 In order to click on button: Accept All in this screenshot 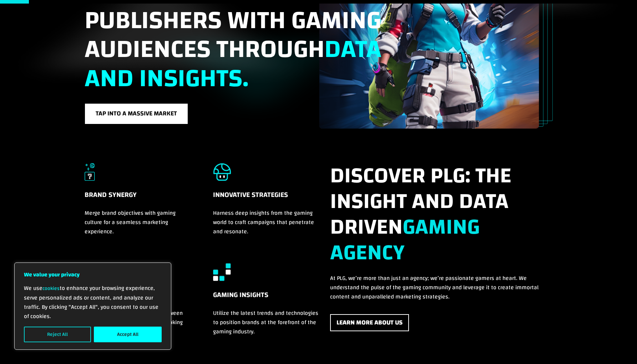, I will do `click(127, 335)`.